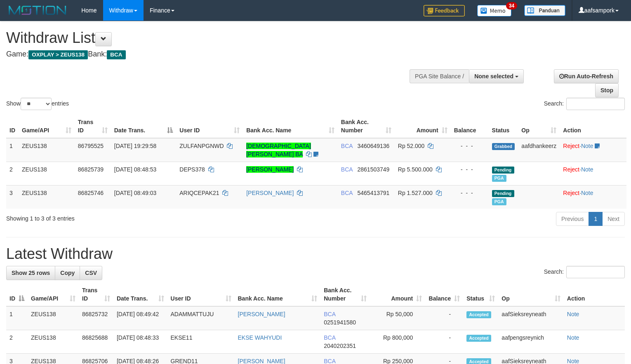 The image size is (631, 364). Describe the element at coordinates (91, 272) in the screenshot. I see `span: CSV` at that location.